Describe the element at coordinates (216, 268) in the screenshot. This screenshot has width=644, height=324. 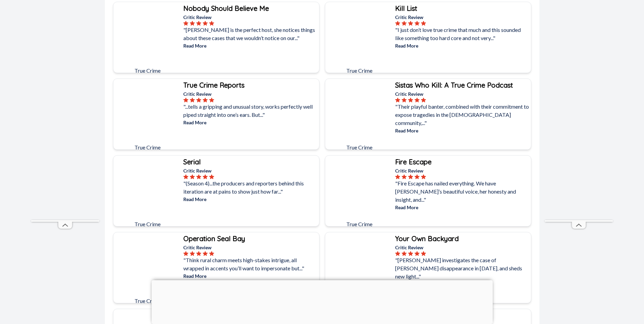
I see `a: Operation Seal BayTrue CrimeOperation Seal BayCritic Review"Think rural charm meets high-stakes i...` at that location.